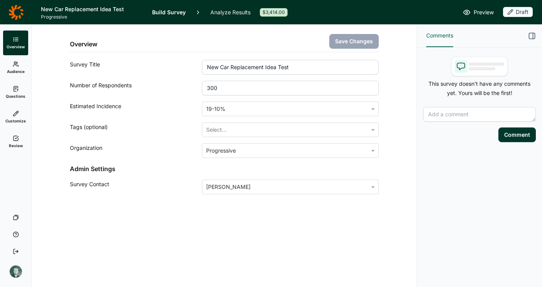  What do you see at coordinates (15, 47) in the screenshot?
I see `span: Overview` at bounding box center [15, 47].